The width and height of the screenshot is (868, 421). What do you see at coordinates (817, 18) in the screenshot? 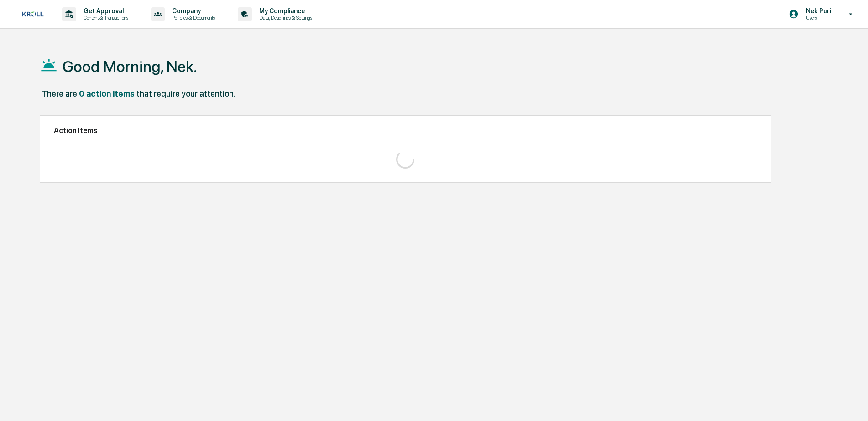
I see `p: Users` at bounding box center [817, 18].